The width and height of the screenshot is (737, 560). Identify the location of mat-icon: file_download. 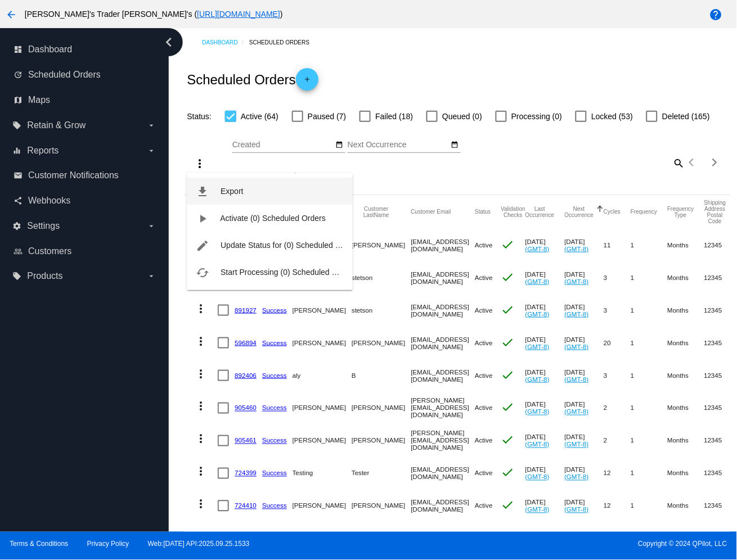
(203, 192).